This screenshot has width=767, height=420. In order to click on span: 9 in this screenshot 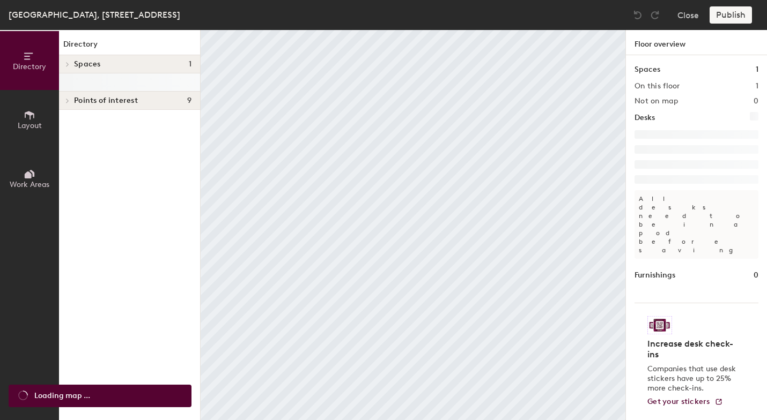, I will do `click(189, 101)`.